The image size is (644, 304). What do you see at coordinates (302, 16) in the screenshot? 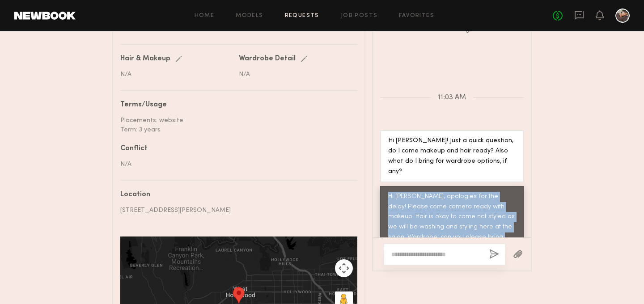
I see `a: Requests` at bounding box center [302, 16].